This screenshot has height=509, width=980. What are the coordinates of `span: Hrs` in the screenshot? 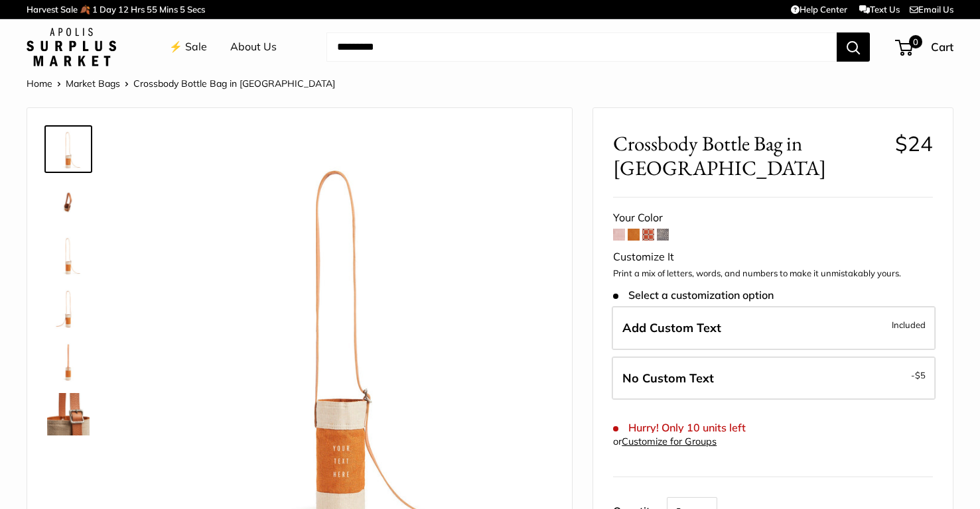 It's located at (138, 9).